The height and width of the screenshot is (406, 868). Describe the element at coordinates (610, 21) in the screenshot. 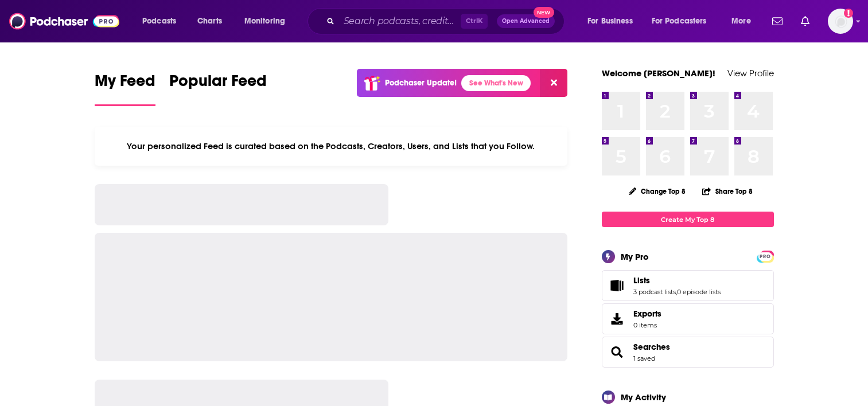

I see `span: For Business` at that location.